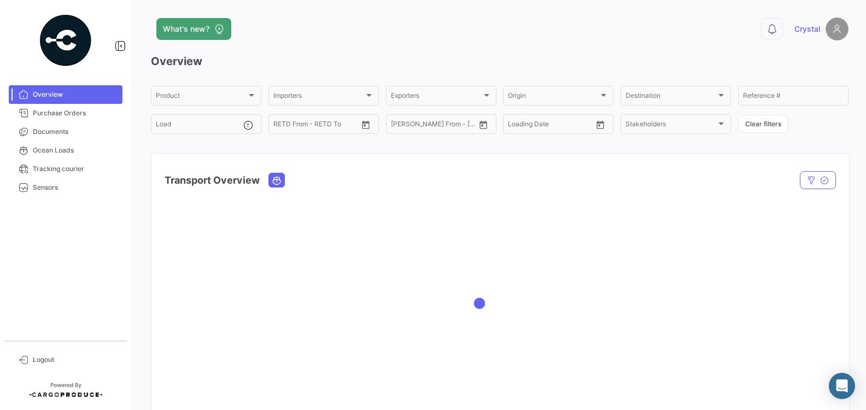 The height and width of the screenshot is (410, 866). What do you see at coordinates (66, 95) in the screenshot?
I see `a: Overview` at bounding box center [66, 95].